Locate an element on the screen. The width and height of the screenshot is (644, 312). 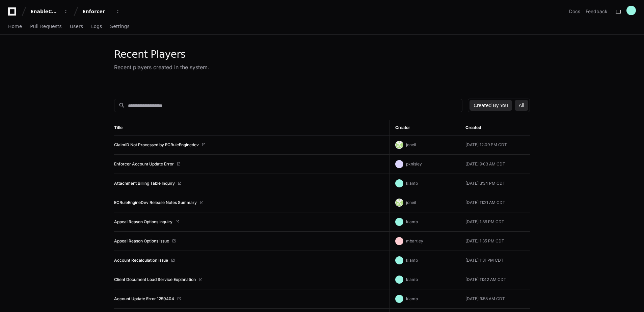
a: Users is located at coordinates (76, 27).